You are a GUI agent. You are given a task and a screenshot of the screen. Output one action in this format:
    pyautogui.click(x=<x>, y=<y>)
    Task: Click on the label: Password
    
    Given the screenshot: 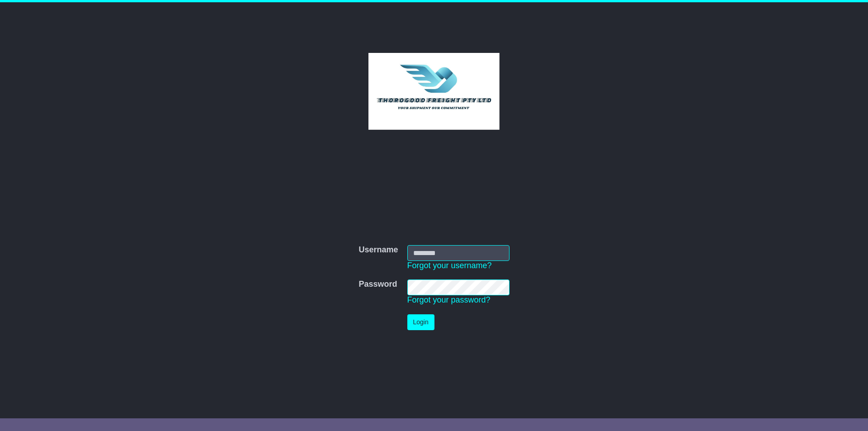 What is the action you would take?
    pyautogui.click(x=378, y=285)
    